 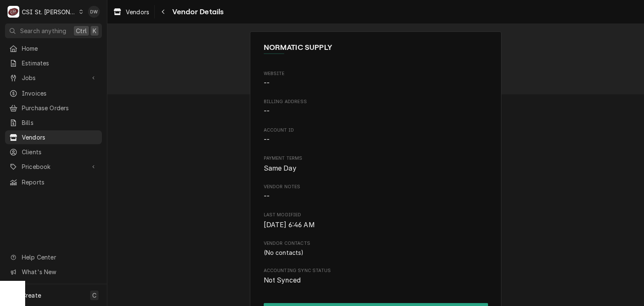 What do you see at coordinates (376, 192) in the screenshot?
I see `div: Vendor Notes` at bounding box center [376, 192].